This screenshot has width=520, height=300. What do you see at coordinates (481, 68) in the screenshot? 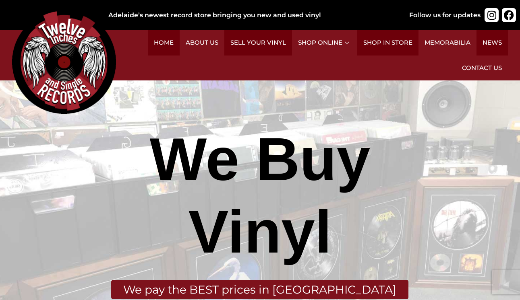
I see `a: Contact Us` at bounding box center [481, 68].